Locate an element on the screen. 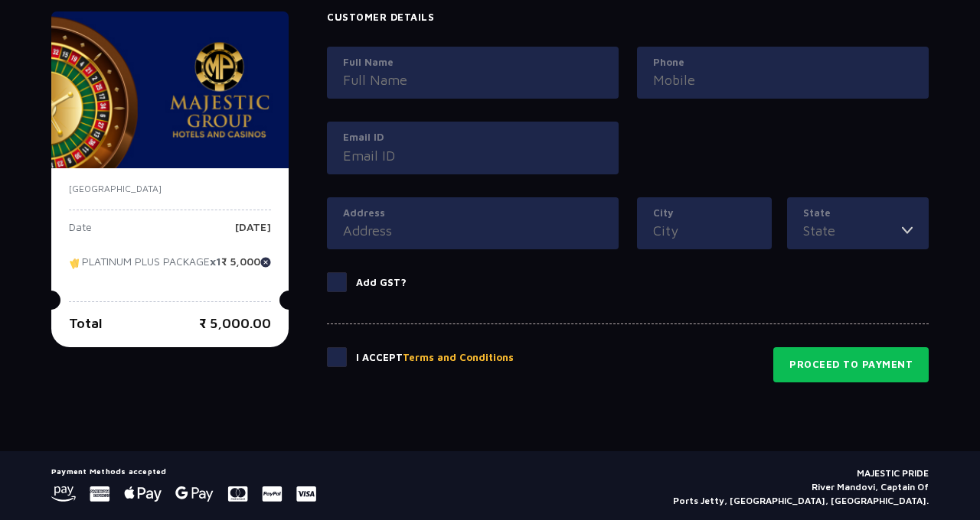 The image size is (980, 520). p: PLATINUM PLUS PACKAGE is located at coordinates (145, 268).